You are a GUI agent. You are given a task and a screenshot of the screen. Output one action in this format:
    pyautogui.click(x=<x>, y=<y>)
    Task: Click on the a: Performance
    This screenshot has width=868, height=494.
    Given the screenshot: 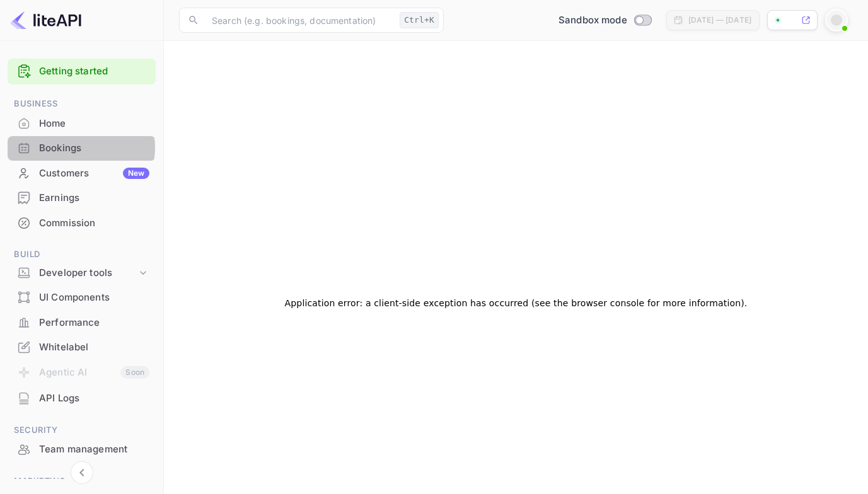 What is the action you would take?
    pyautogui.click(x=81, y=322)
    